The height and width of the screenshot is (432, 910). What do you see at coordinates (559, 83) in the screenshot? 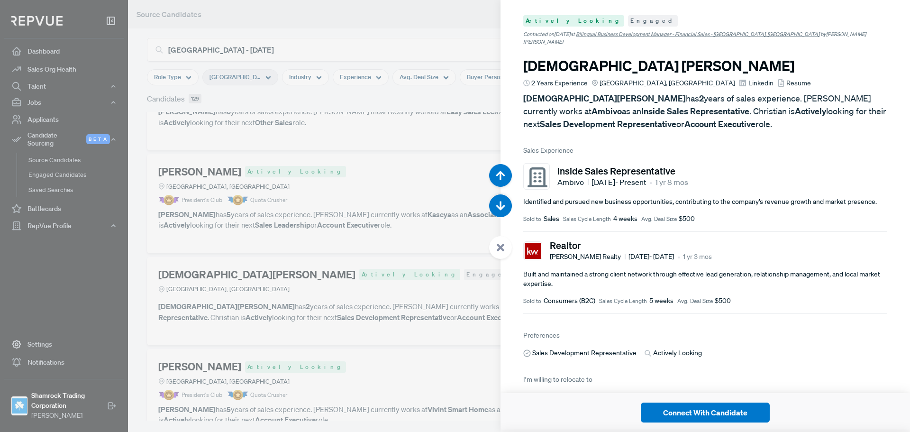
I see `span: 2 Years Experience` at bounding box center [559, 83].